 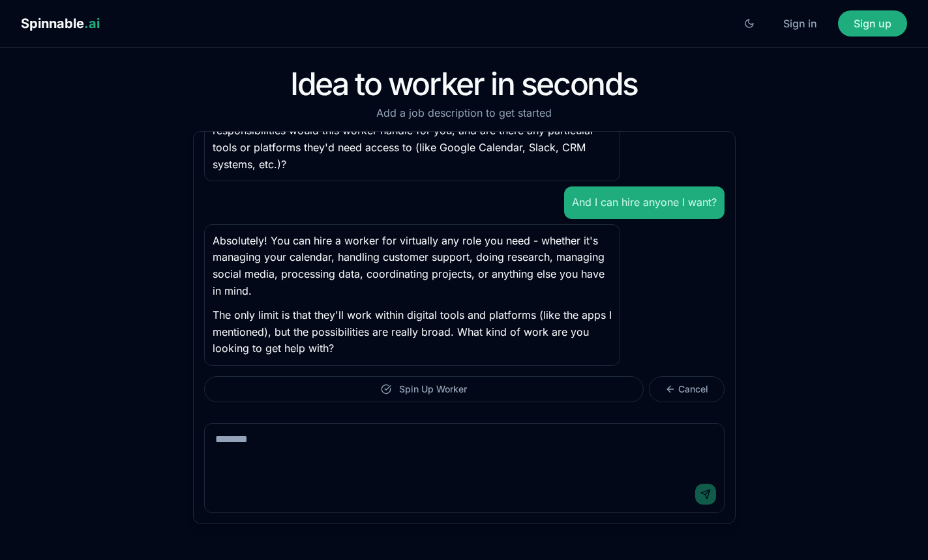 I want to click on h1: Idea to worker in seconds, so click(x=465, y=84).